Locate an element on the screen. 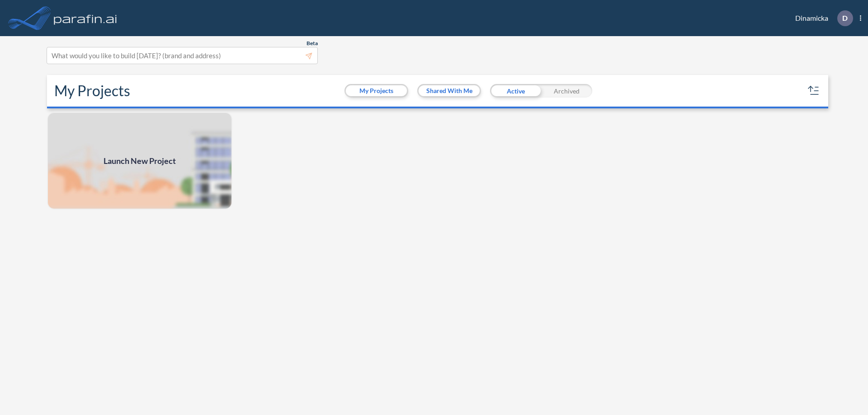 The height and width of the screenshot is (415, 868). div: Archived is located at coordinates (566, 91).